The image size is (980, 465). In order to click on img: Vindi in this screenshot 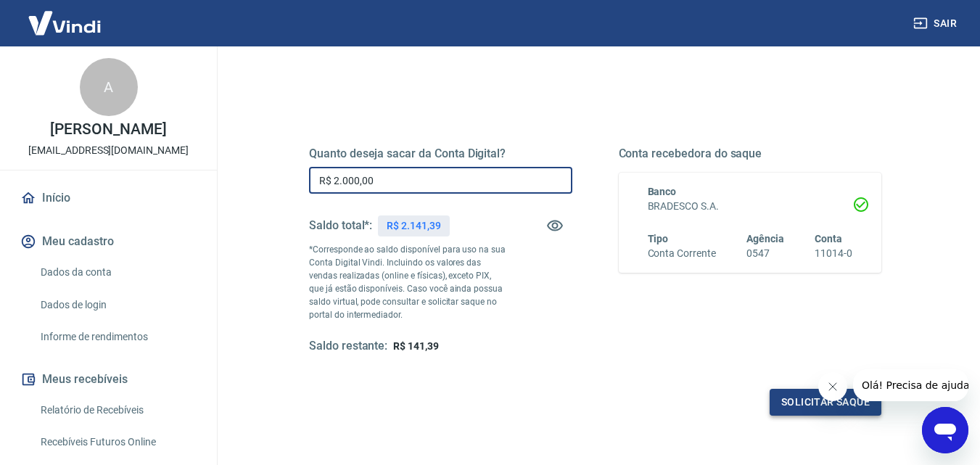, I will do `click(65, 22)`.